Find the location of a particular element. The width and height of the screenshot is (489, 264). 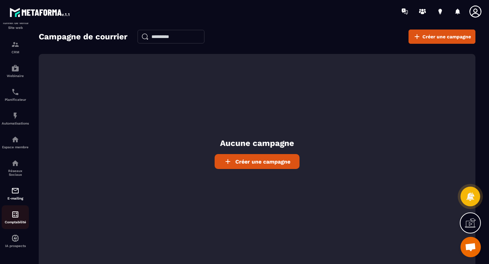

p: Automatisations is located at coordinates (15, 123).